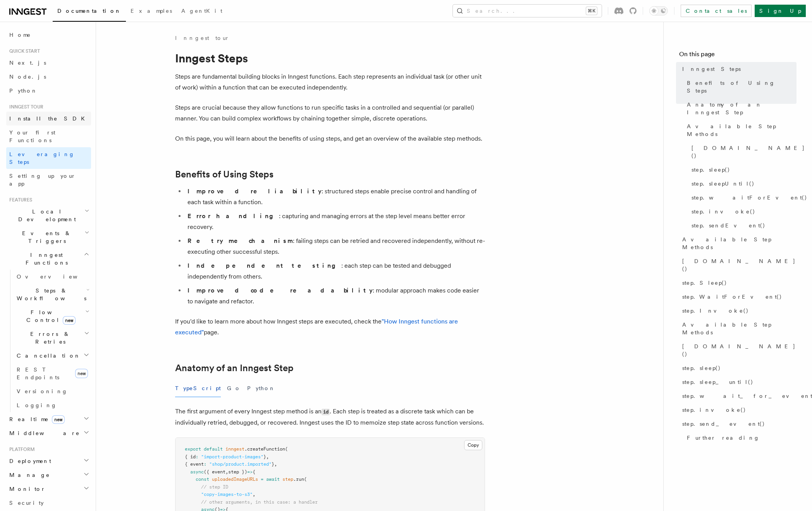  Describe the element at coordinates (38, 373) in the screenshot. I see `span: REST Endpoints` at that location.